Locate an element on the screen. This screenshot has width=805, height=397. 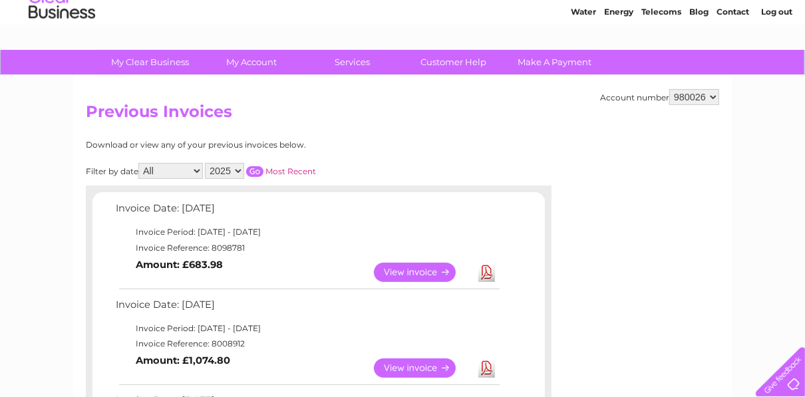
span: 0333 014 3131 is located at coordinates (600, 15).